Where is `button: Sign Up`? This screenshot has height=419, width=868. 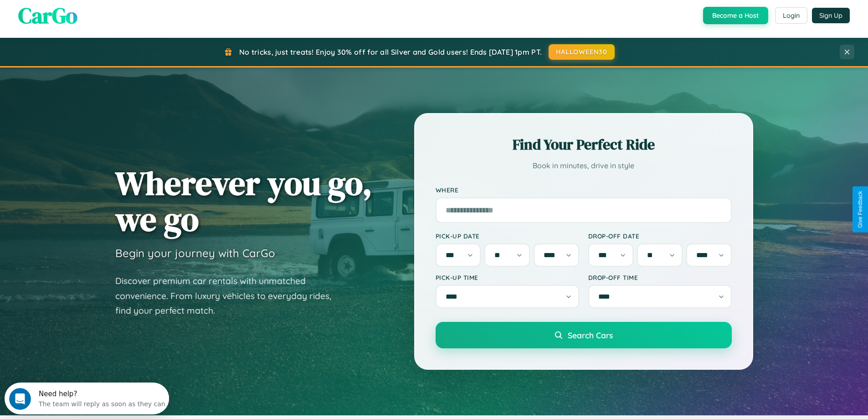
button: Sign Up is located at coordinates (831, 15).